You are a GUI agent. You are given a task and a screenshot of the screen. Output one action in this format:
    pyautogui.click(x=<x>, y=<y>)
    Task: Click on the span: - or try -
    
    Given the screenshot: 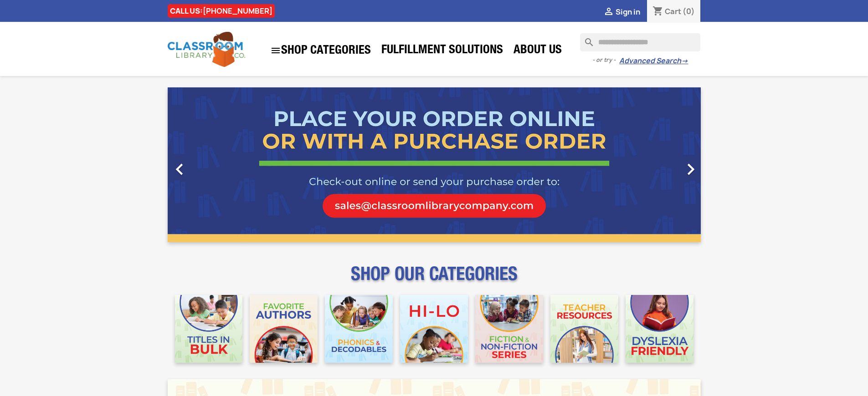 What is the action you would take?
    pyautogui.click(x=606, y=60)
    